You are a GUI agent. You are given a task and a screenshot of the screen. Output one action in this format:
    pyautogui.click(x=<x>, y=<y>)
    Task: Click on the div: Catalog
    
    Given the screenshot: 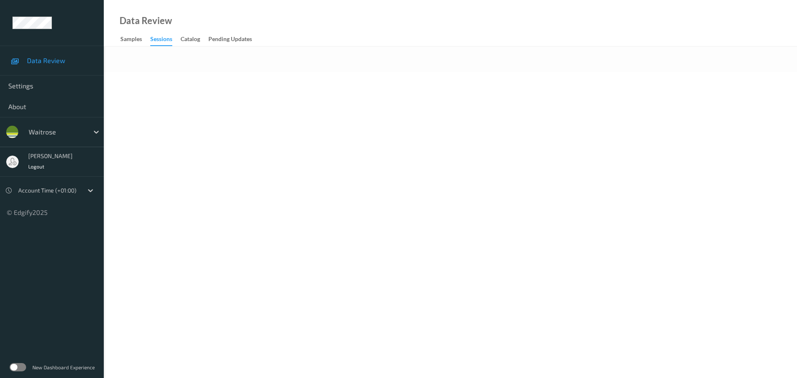 What is the action you would take?
    pyautogui.click(x=190, y=40)
    